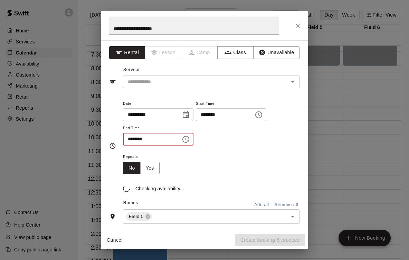  Describe the element at coordinates (158, 104) in the screenshot. I see `span: Date` at that location.